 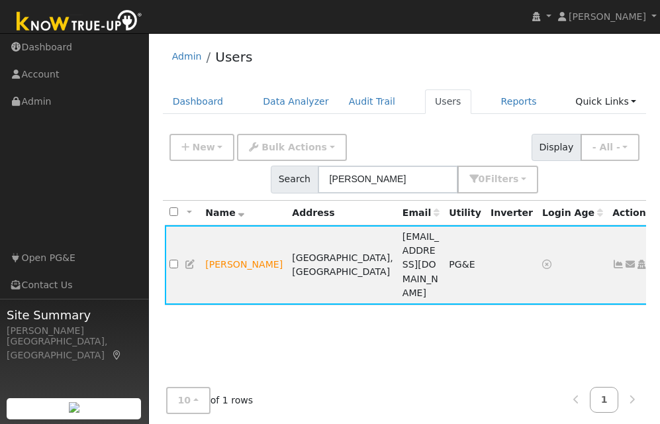 What do you see at coordinates (224, 212) in the screenshot?
I see `span: Name` at bounding box center [224, 212].